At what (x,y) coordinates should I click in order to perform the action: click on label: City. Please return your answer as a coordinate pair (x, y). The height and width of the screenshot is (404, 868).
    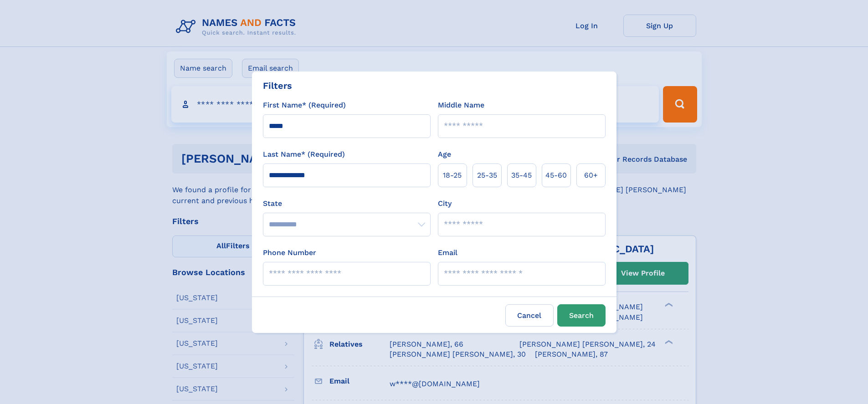
    Looking at the image, I should click on (445, 204).